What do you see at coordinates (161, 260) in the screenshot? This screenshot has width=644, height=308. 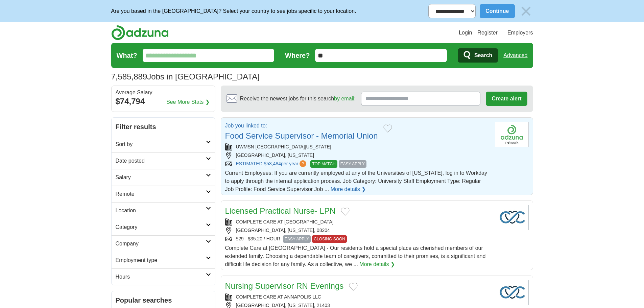 I see `h2: Employment type` at bounding box center [161, 260].